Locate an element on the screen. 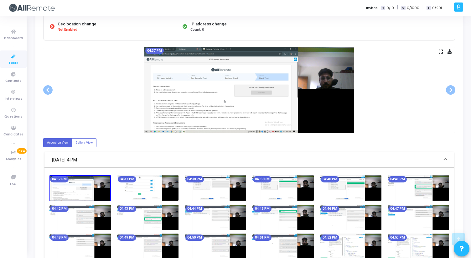  mat-chip: 04:53 PM is located at coordinates (397, 237).